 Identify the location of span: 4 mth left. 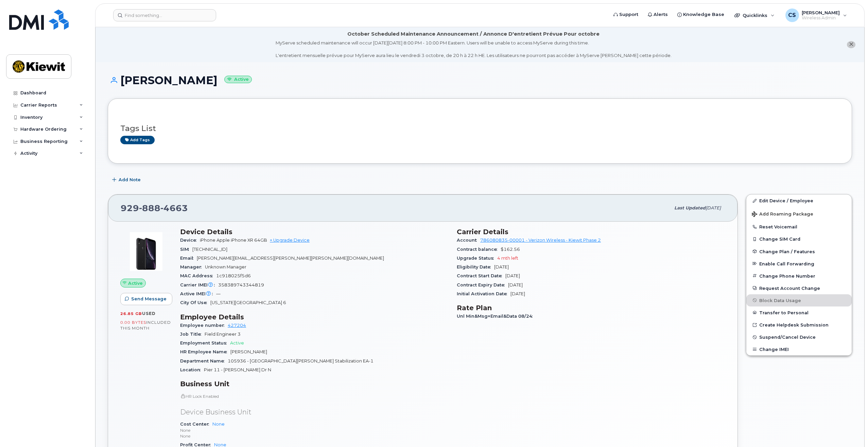
(508, 258).